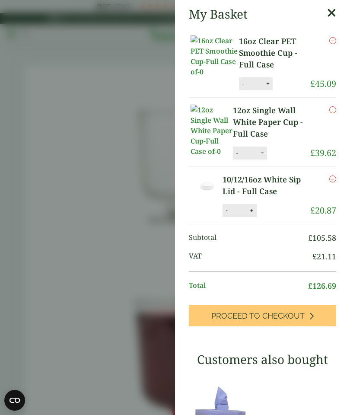 This screenshot has width=350, height=415. I want to click on bdi: 105.58, so click(322, 238).